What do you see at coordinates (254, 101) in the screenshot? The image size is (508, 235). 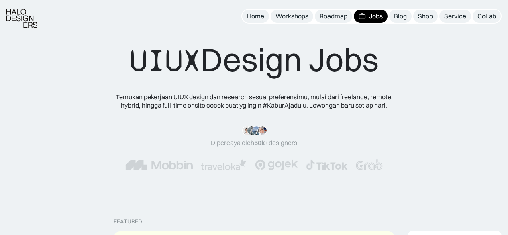 I see `div: Temukan pekerjaan UIUX design dan research sesuai preferensimu, mulai dari freelance, remote, hyb...` at bounding box center [254, 101].